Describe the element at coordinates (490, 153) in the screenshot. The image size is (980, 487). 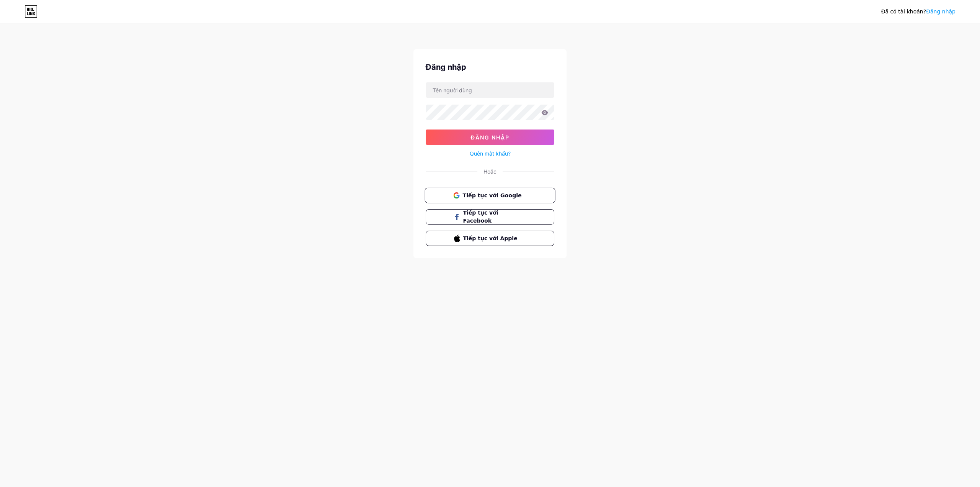
I see `a: Quên mật khẩu?` at that location.